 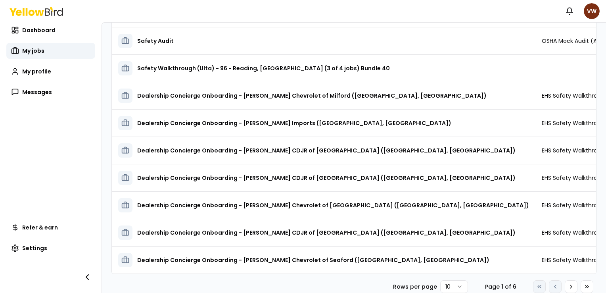 I want to click on a: Dashboard, so click(x=51, y=30).